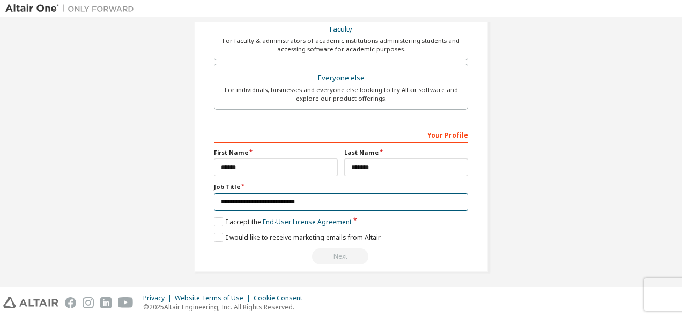 The height and width of the screenshot is (318, 682). Describe the element at coordinates (214, 298) in the screenshot. I see `div: Website Terms of Use` at that location.